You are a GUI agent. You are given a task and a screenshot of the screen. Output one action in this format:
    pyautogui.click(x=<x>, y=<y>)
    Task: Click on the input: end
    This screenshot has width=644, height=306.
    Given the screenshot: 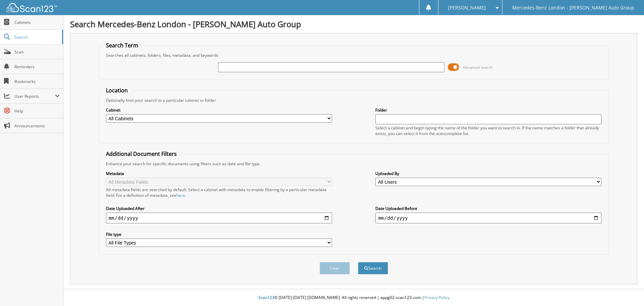 What is the action you would take?
    pyautogui.click(x=489, y=218)
    